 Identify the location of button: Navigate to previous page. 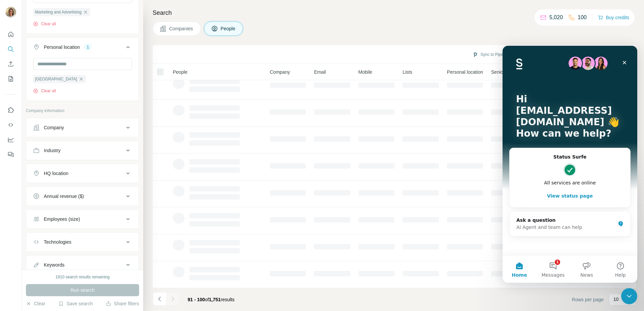
(159, 299).